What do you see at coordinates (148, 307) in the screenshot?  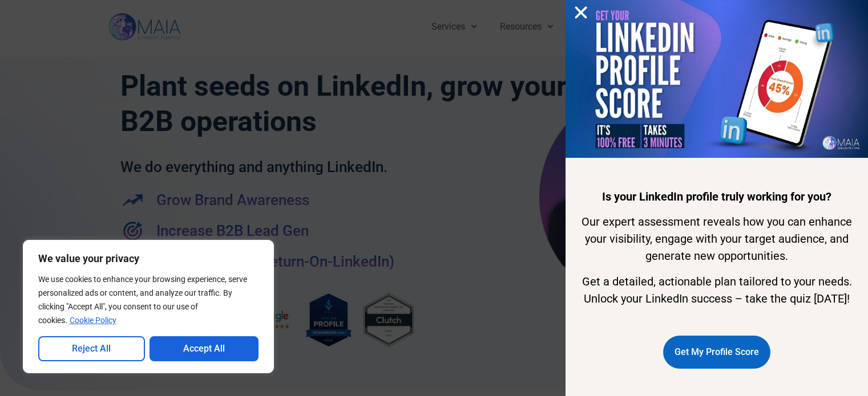 I see `div: We value your privacy` at bounding box center [148, 307].